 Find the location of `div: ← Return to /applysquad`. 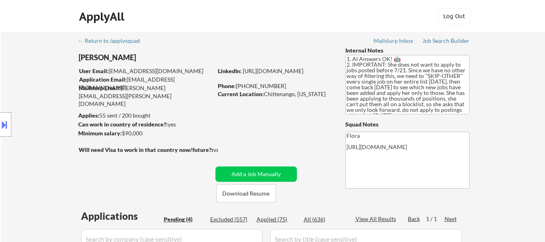

div: ← Return to /applysquad is located at coordinates (113, 41).